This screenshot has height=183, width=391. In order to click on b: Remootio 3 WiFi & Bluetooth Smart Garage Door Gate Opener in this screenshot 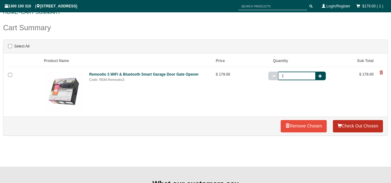, I will do `click(144, 74)`.